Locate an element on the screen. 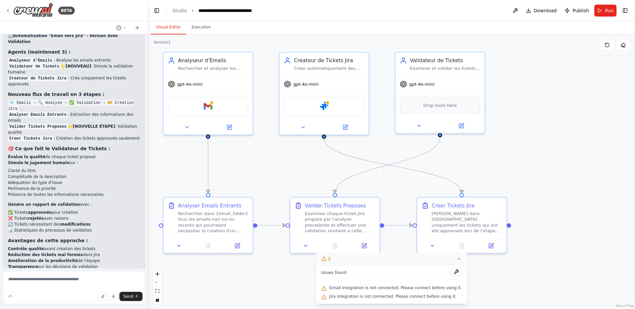  strong: Simule le jugement humain is located at coordinates (39, 163).